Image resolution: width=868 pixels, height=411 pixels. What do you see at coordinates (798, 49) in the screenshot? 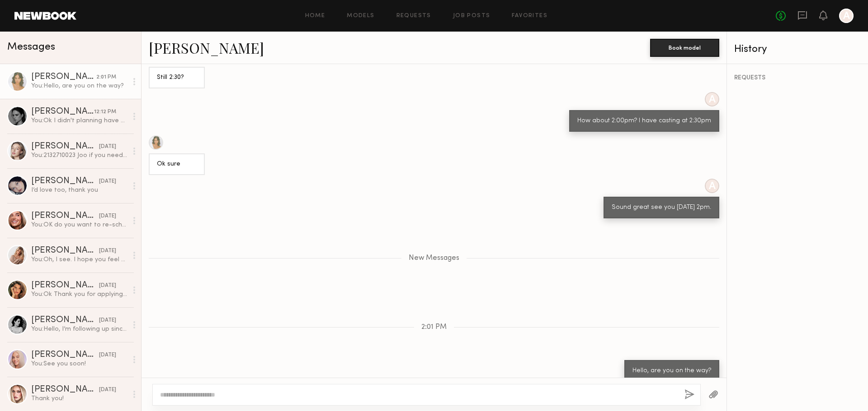
I see `div: History` at bounding box center [798, 49].